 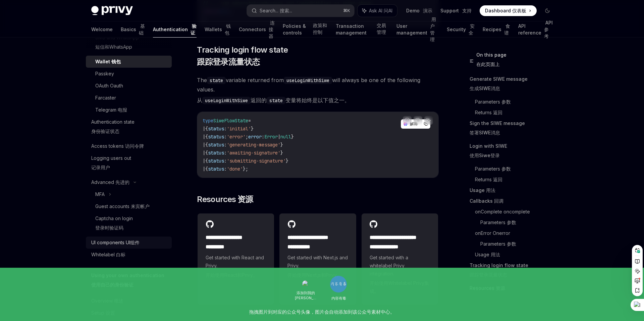 I want to click on sider-trans-text: 政策和控制, so click(x=320, y=28).